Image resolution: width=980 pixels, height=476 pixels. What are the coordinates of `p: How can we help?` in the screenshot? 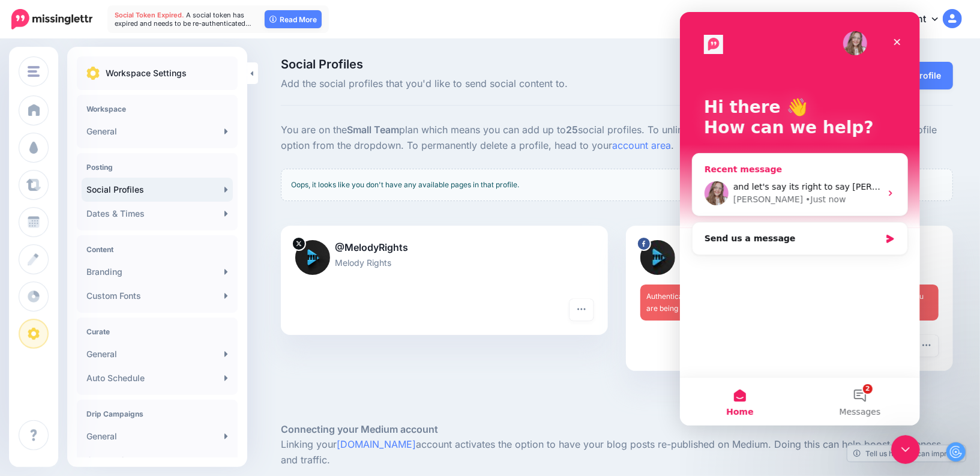 It's located at (120, 116).